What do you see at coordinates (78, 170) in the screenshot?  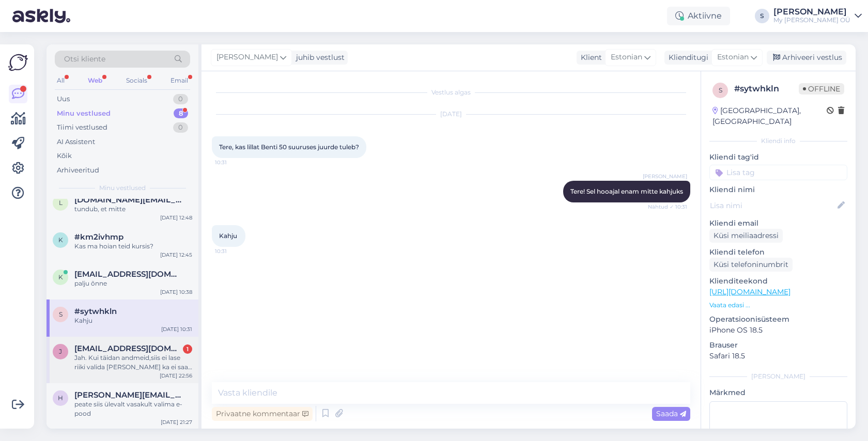 I see `div: Arhiveeritud` at bounding box center [78, 170].